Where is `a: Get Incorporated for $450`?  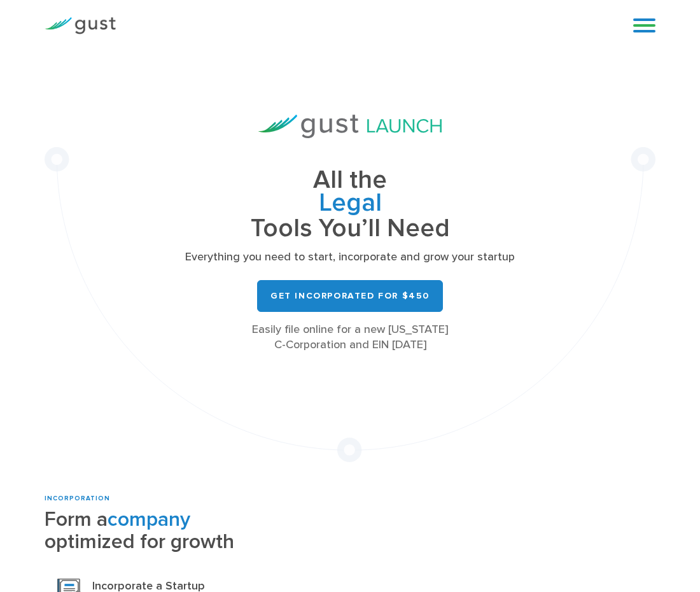
a: Get Incorporated for $450 is located at coordinates (350, 296).